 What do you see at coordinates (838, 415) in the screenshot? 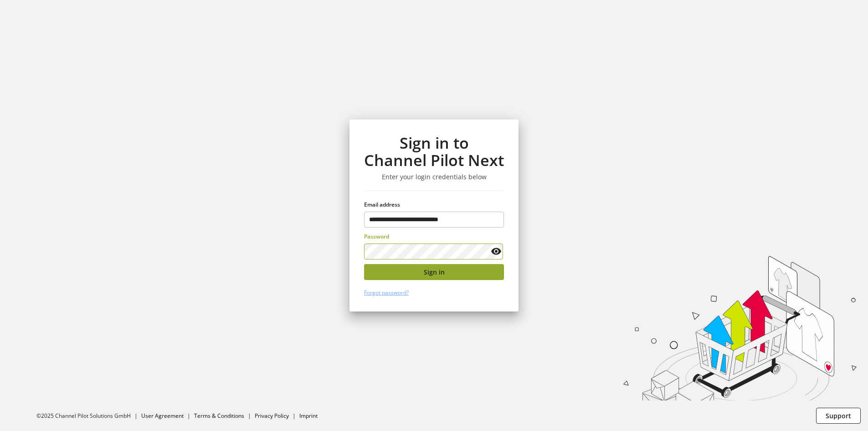
I see `span: Support` at bounding box center [838, 415].